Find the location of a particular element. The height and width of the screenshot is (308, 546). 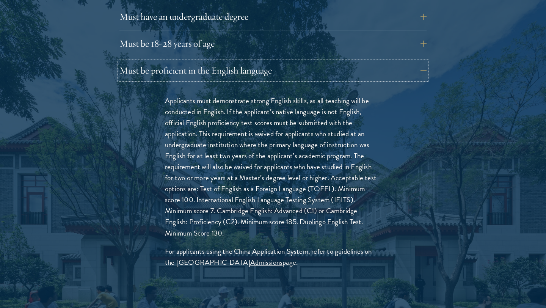

a: Admissions is located at coordinates (266, 262).